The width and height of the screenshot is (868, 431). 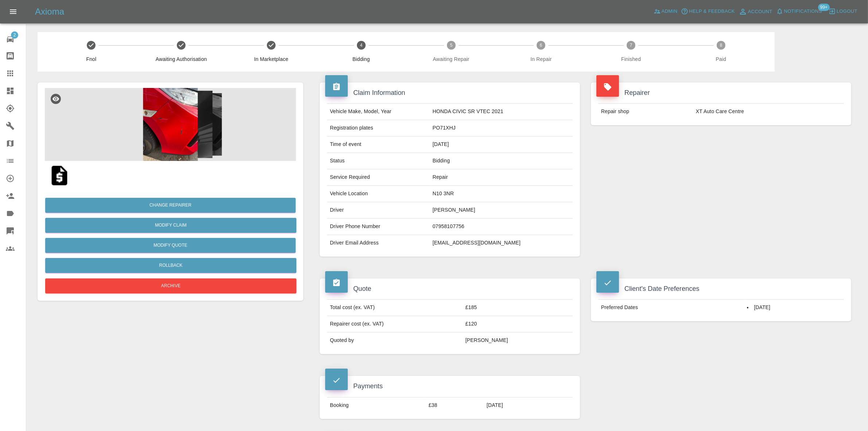 I want to click on h4: Payments, so click(x=450, y=386).